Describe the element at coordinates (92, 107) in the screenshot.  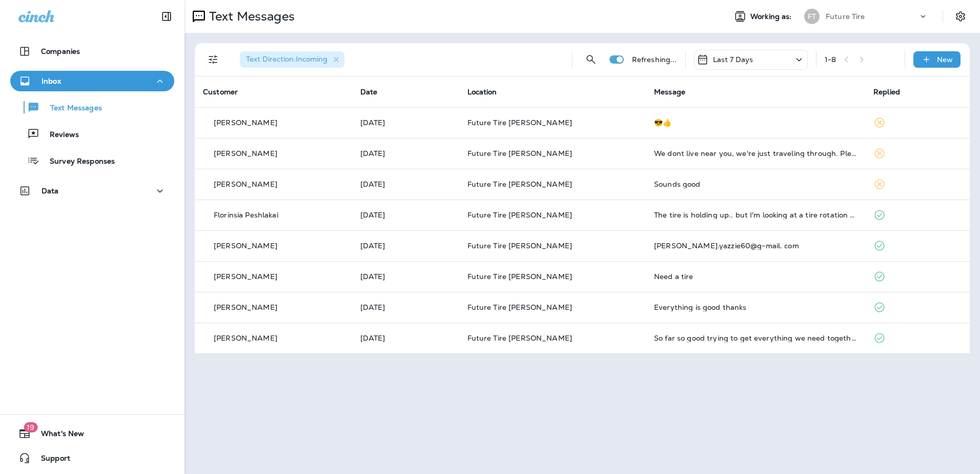
I see `button: Text Messages` at that location.